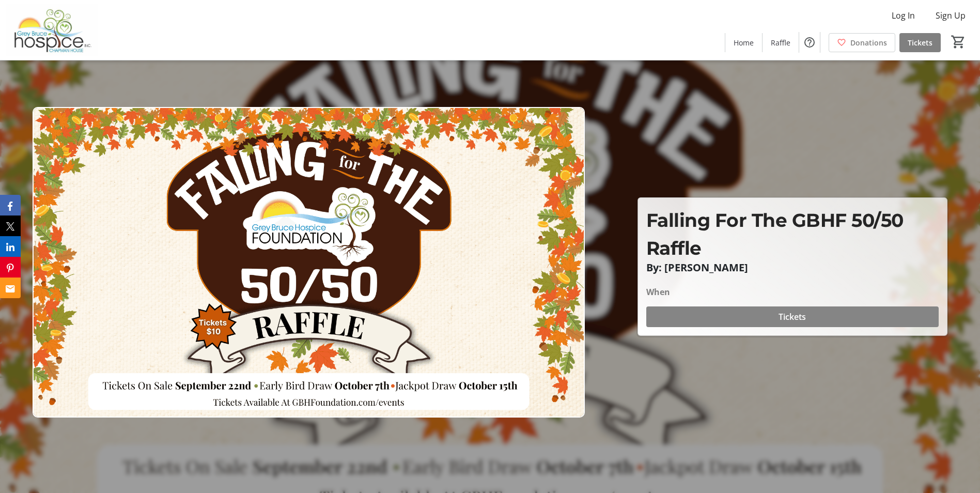  What do you see at coordinates (780, 42) in the screenshot?
I see `a: Raffle` at bounding box center [780, 42].